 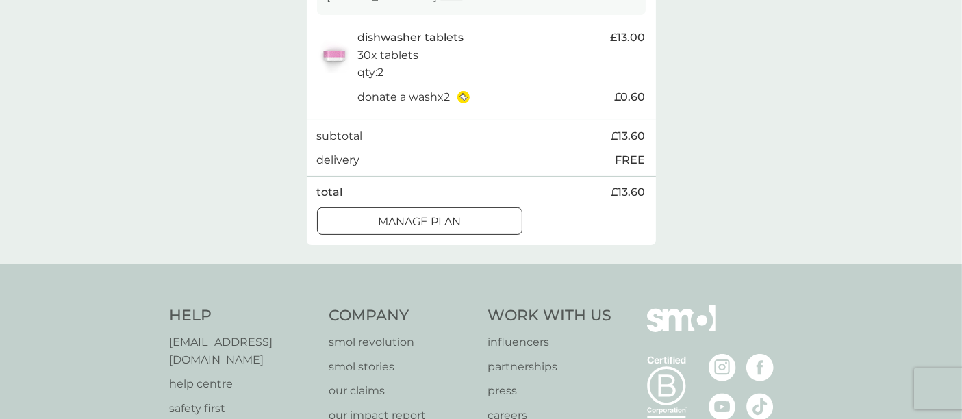 I want to click on h4: Company, so click(x=401, y=316).